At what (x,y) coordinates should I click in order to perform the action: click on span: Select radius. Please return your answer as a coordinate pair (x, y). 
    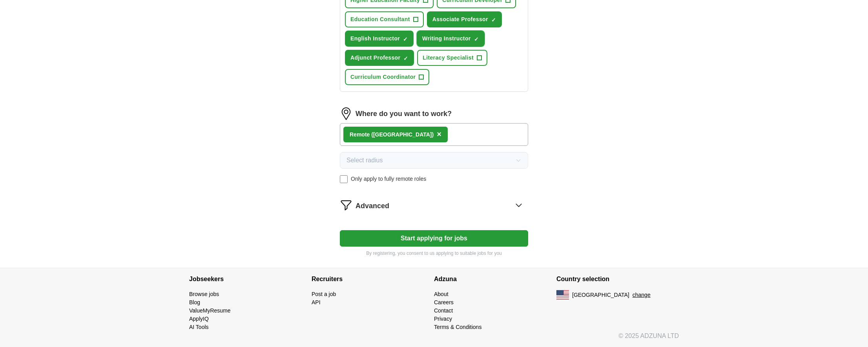
    Looking at the image, I should click on (365, 160).